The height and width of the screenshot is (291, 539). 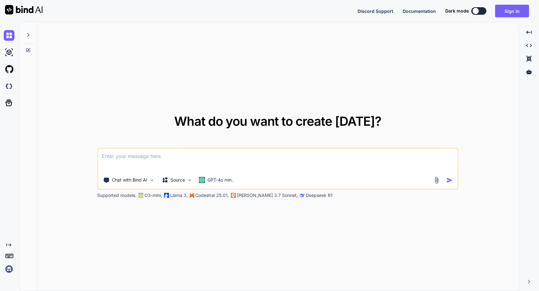 I want to click on p: Chat with Bind AI, so click(x=129, y=180).